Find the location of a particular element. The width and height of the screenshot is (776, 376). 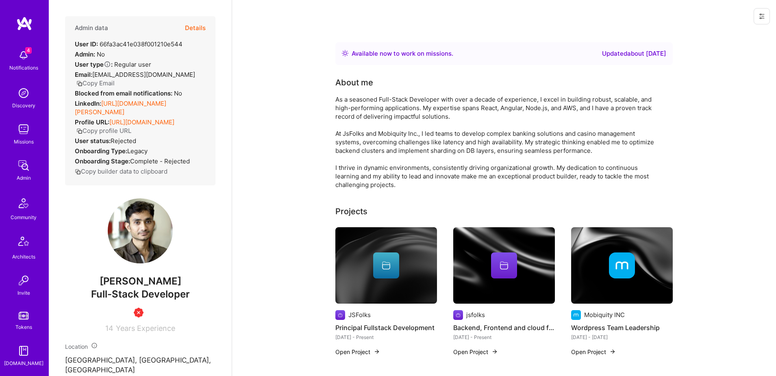

div: Missions is located at coordinates (24, 142).